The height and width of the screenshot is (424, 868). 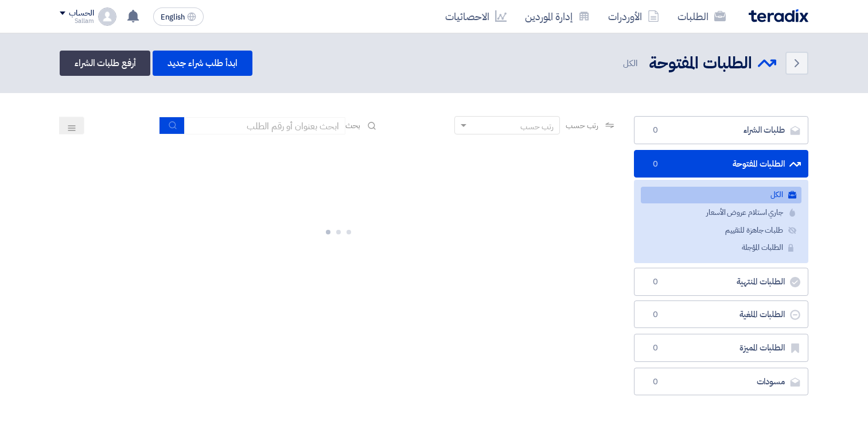 I want to click on span: رتب حسب, so click(x=582, y=125).